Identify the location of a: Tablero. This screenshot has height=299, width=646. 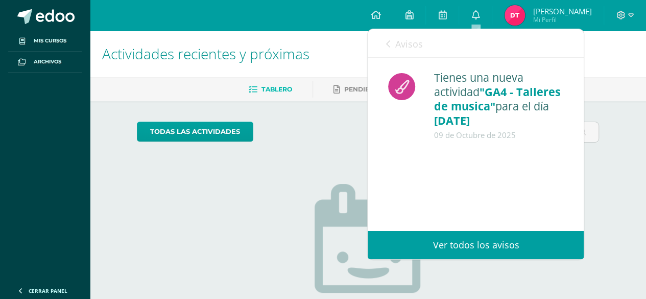
(270, 89).